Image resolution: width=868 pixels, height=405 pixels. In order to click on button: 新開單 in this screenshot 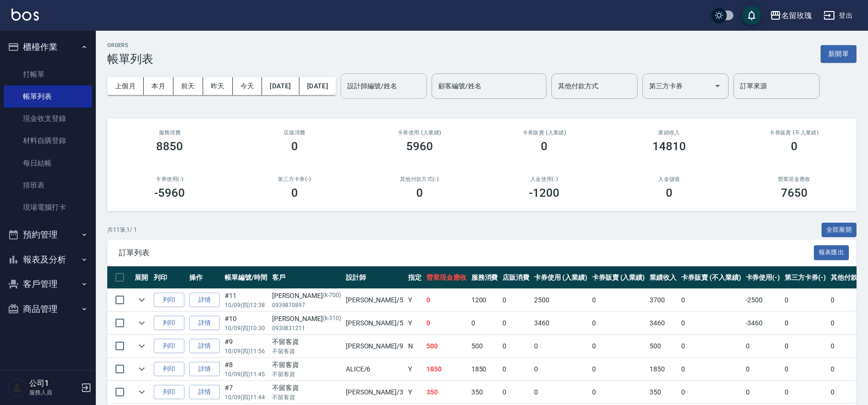, I will do `click(838, 54)`.